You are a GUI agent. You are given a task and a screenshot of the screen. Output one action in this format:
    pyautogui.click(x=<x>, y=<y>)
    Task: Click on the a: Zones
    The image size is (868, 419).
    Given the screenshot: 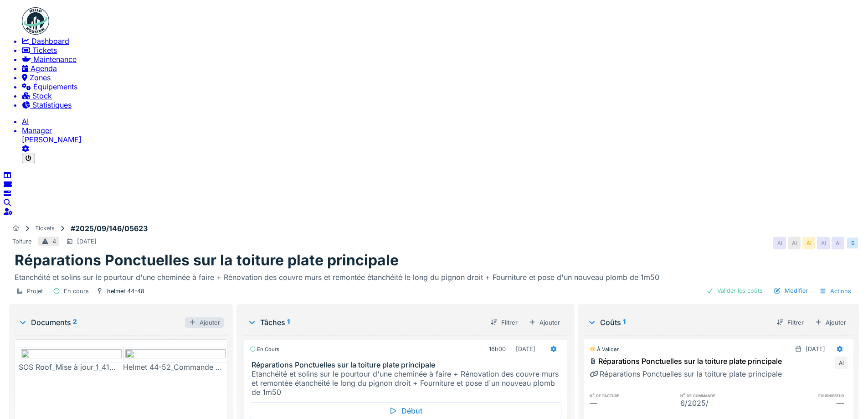 What is the action you would take?
    pyautogui.click(x=443, y=77)
    